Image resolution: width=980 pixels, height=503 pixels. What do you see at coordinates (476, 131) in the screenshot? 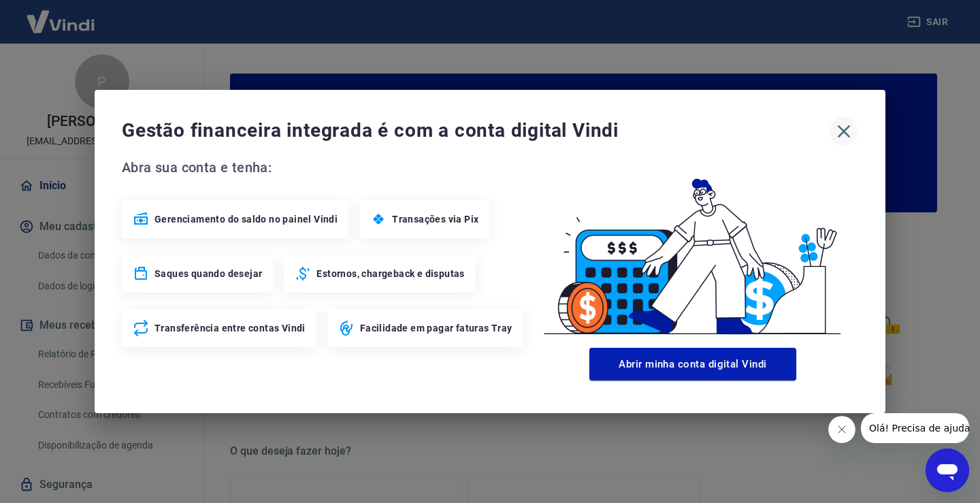
I see `span: Gestão financeira integrada é com a conta digital Vindi` at bounding box center [476, 131].